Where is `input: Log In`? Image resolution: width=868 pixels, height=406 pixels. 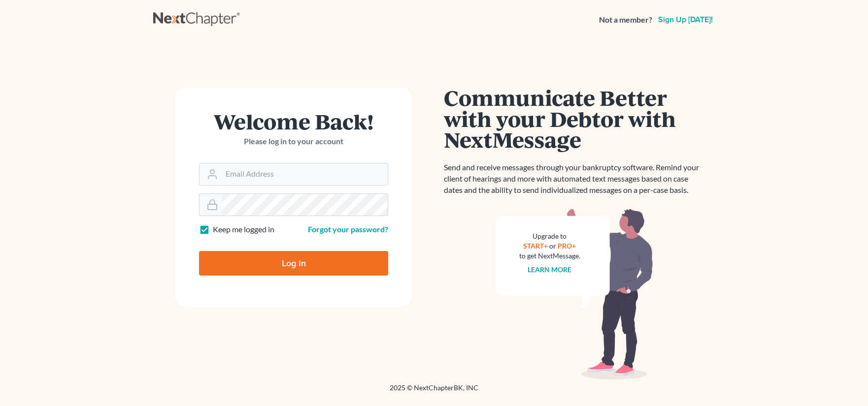
input: Log In is located at coordinates (294, 264).